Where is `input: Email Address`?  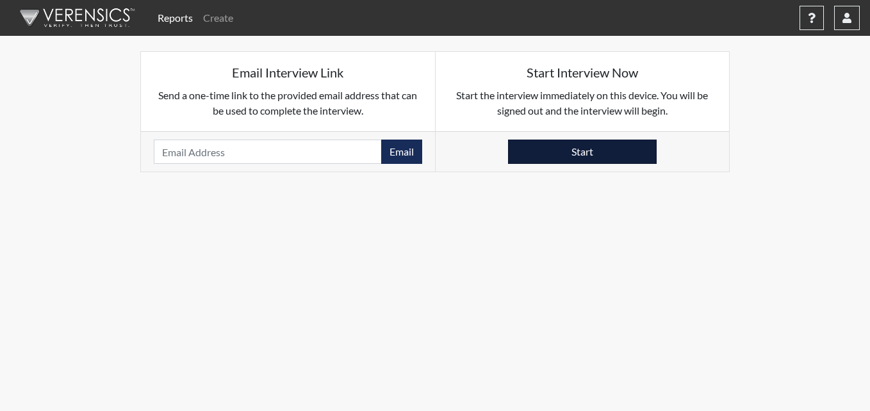 input: Email Address is located at coordinates (268, 152).